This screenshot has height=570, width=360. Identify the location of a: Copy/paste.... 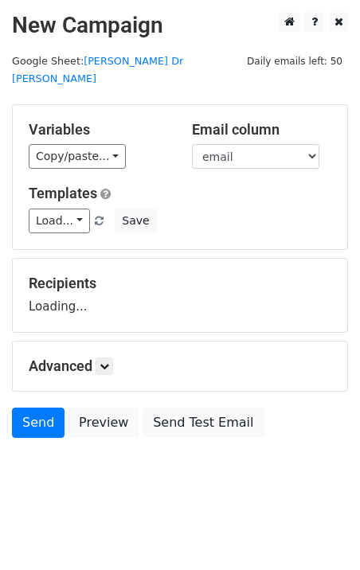
(77, 156).